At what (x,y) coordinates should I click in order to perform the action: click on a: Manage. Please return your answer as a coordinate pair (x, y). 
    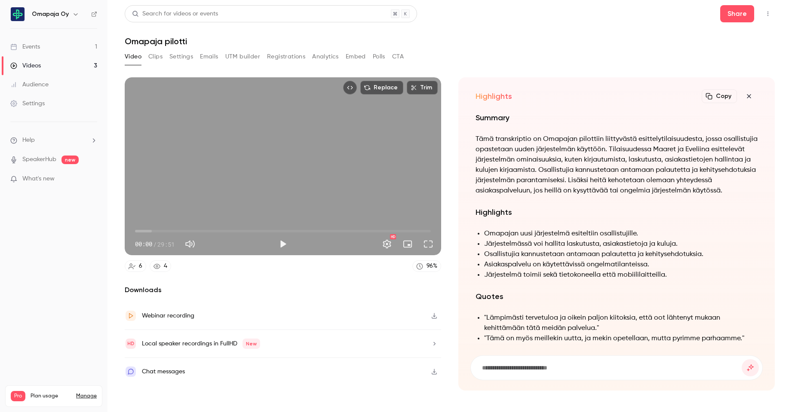
    Looking at the image, I should click on (86, 396).